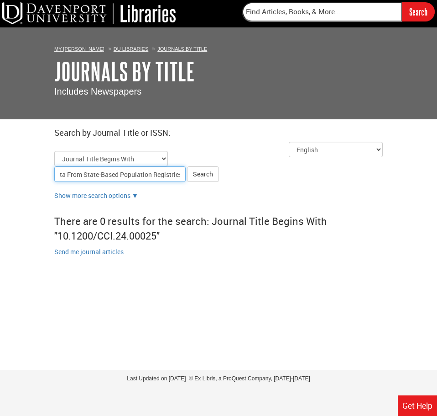  What do you see at coordinates (418, 405) in the screenshot?
I see `a: Get Help` at bounding box center [418, 405].